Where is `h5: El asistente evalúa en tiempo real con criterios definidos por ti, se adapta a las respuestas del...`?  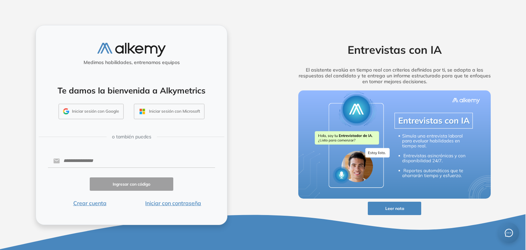
h5: El asistente evalúa en tiempo real con criterios definidos por ti, se adapta a las respuestas del... is located at coordinates (395, 76).